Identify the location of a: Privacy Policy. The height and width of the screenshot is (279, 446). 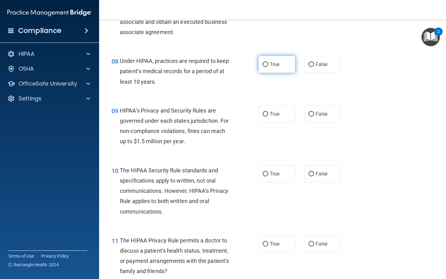
(55, 256).